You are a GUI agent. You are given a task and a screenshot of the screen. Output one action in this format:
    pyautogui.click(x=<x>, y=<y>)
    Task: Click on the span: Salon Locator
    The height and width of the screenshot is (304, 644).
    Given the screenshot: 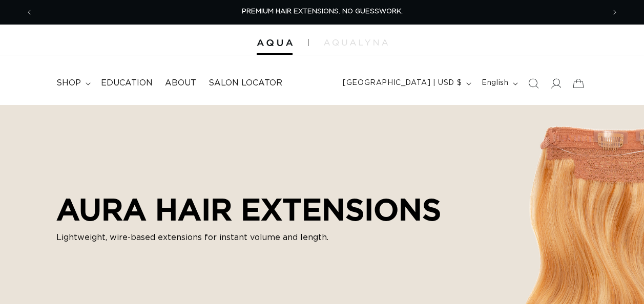 What is the action you would take?
    pyautogui.click(x=245, y=83)
    